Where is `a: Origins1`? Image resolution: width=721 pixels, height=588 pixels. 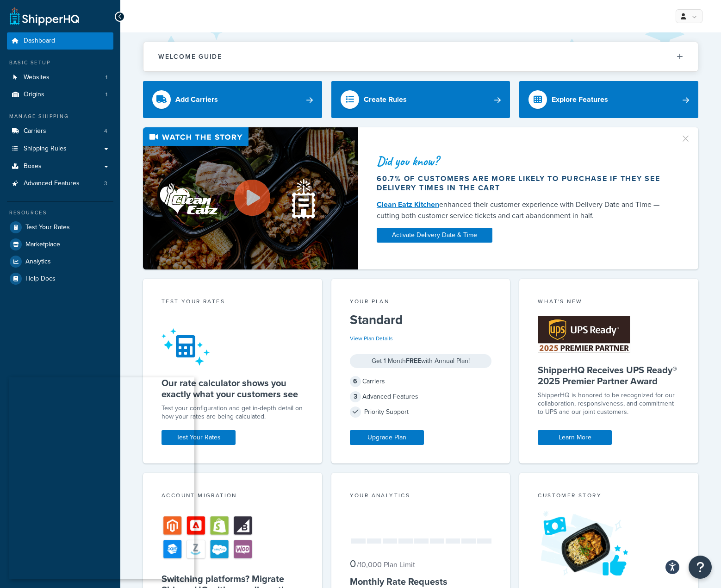
a: Origins1 is located at coordinates (60, 95).